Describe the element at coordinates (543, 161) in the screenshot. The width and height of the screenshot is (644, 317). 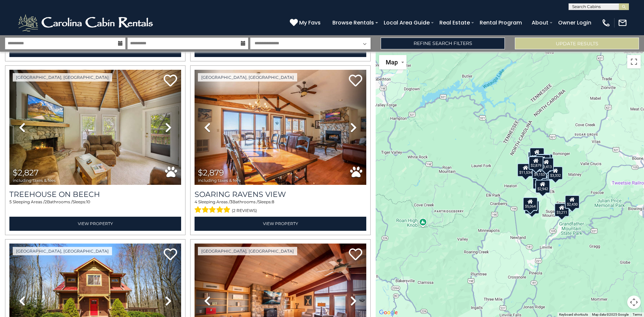
I see `div: $3,980` at that location.